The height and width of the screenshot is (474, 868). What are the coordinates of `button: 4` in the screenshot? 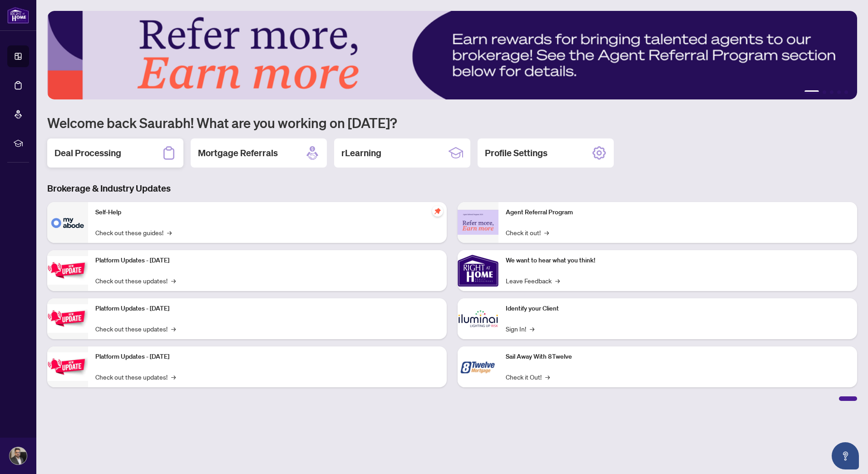 It's located at (839, 92).